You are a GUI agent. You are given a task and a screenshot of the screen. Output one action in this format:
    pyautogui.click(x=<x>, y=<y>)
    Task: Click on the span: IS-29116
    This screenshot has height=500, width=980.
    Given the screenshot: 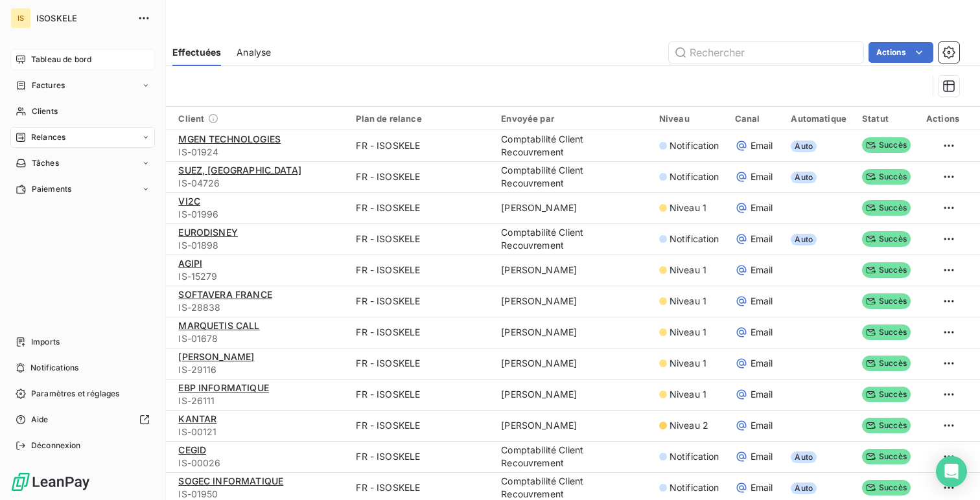 What is the action you would take?
    pyautogui.click(x=259, y=370)
    